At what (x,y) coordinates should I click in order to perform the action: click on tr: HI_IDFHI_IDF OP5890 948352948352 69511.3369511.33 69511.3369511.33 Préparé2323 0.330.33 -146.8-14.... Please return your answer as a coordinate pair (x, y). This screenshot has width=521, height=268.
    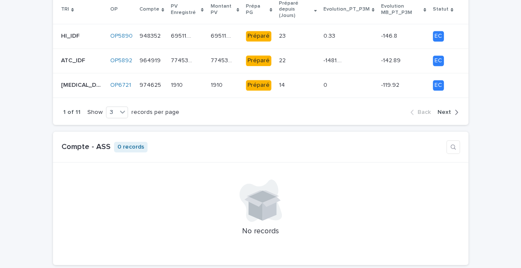
    Looking at the image, I should click on (261, 36).